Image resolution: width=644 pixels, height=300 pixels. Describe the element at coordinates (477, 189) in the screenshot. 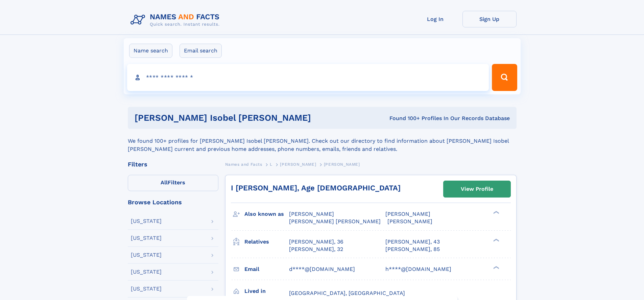

I see `a: View Profile` at that location.